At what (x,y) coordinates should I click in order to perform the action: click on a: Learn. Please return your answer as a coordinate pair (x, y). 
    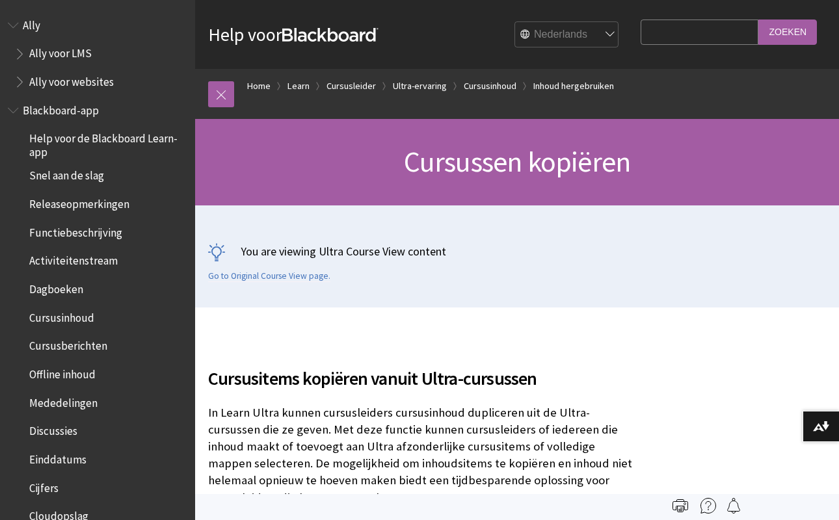
    Looking at the image, I should click on (298, 86).